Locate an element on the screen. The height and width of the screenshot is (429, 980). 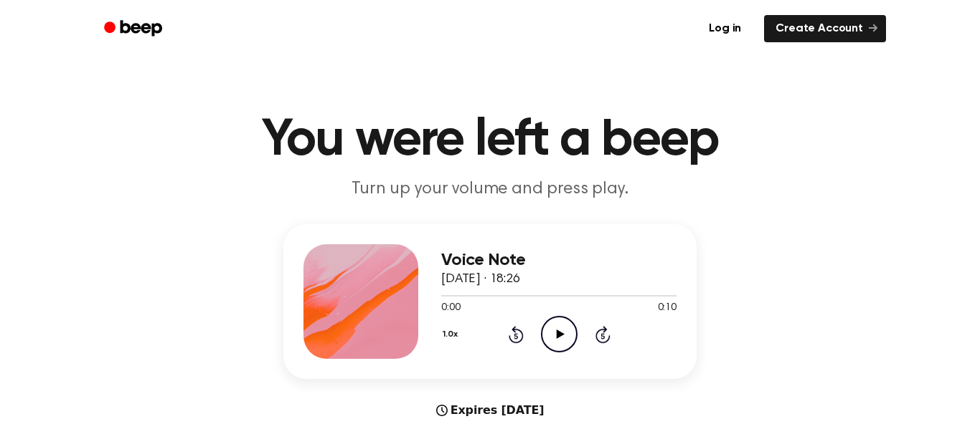
a: Beep is located at coordinates (134, 29).